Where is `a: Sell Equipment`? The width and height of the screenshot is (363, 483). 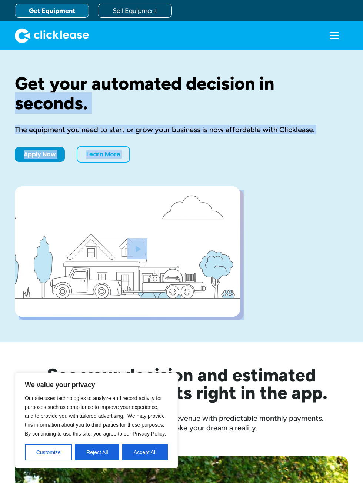 a: Sell Equipment is located at coordinates (135, 11).